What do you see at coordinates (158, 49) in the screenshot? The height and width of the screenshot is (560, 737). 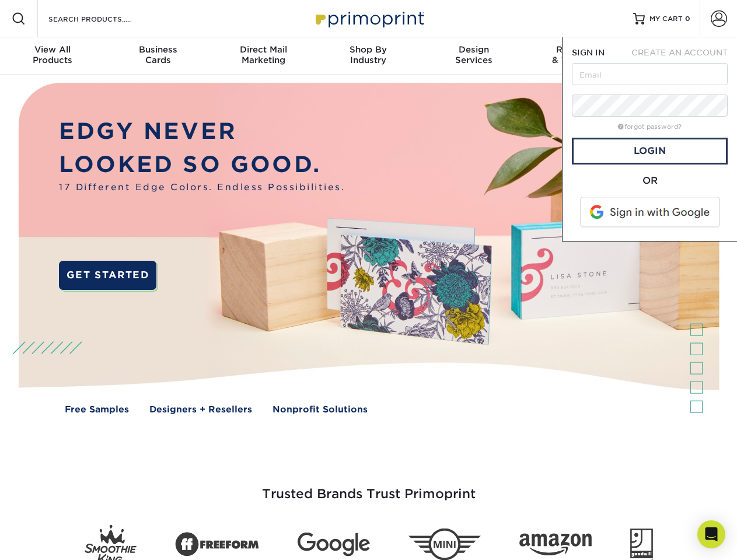 I see `span: Business` at bounding box center [158, 49].